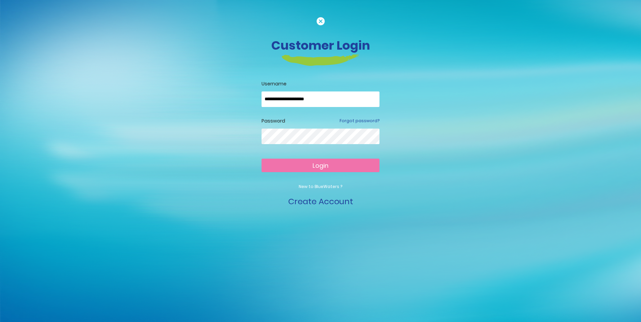 This screenshot has width=641, height=322. What do you see at coordinates (321, 201) in the screenshot?
I see `a: Create Account` at bounding box center [321, 201].